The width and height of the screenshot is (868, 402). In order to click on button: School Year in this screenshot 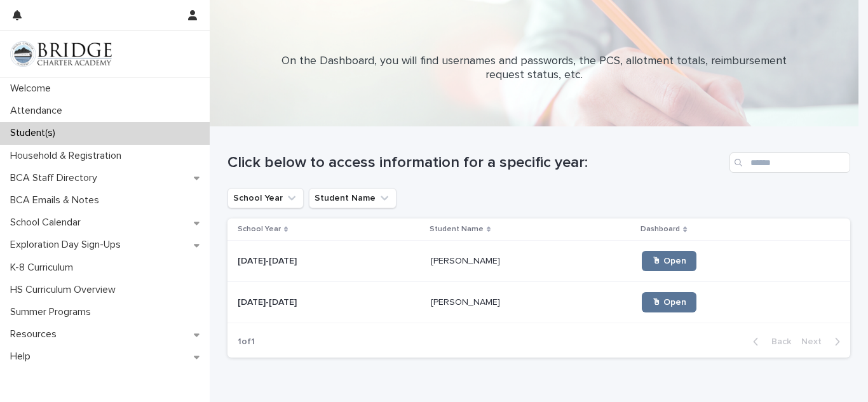, I will do `click(266, 198)`.